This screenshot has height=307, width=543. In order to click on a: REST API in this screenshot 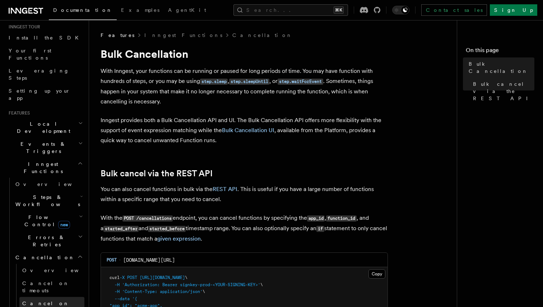, I will do `click(225, 189)`.